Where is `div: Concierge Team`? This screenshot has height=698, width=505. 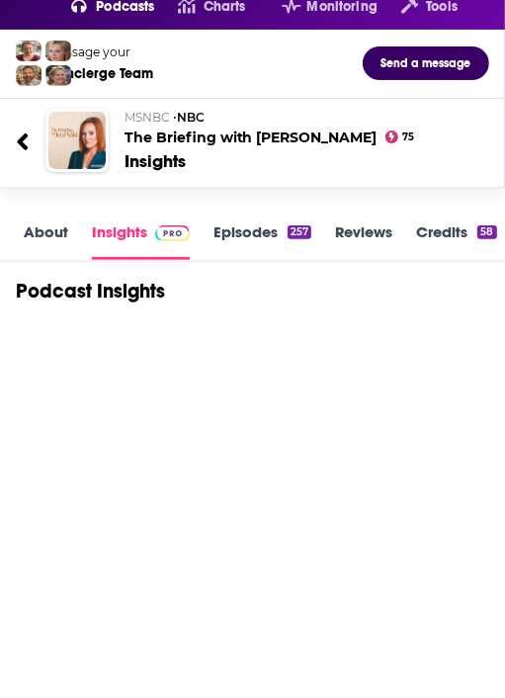
div: Concierge Team is located at coordinates (101, 73).